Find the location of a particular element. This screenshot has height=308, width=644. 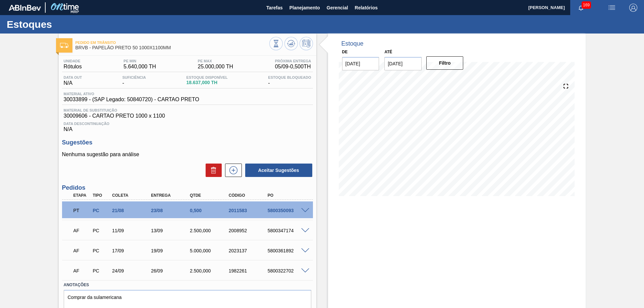

img: Logout is located at coordinates (634, 8).